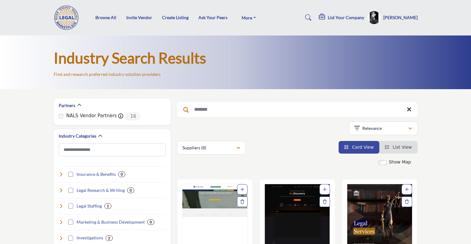 This screenshot has height=244, width=471. I want to click on span: Card View, so click(363, 147).